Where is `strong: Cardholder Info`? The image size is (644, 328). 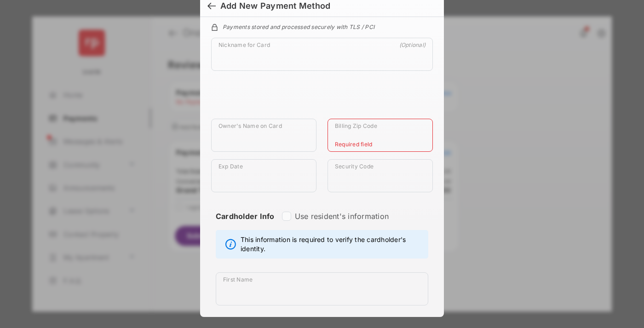 strong: Cardholder Info is located at coordinates (245, 224).